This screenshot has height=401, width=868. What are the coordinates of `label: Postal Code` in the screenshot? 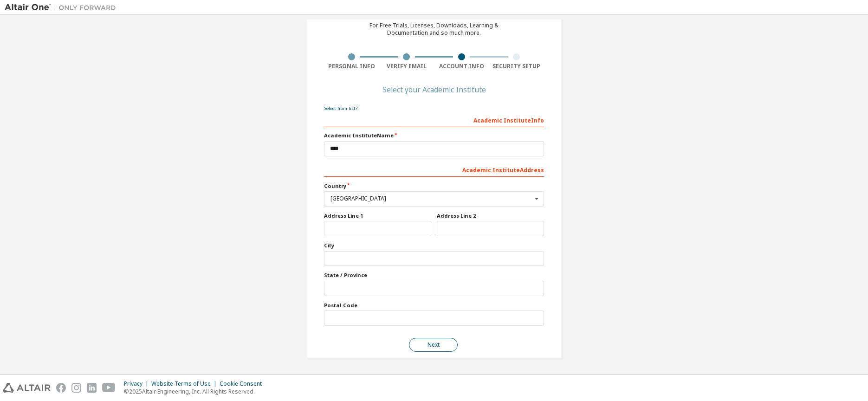 It's located at (434, 306).